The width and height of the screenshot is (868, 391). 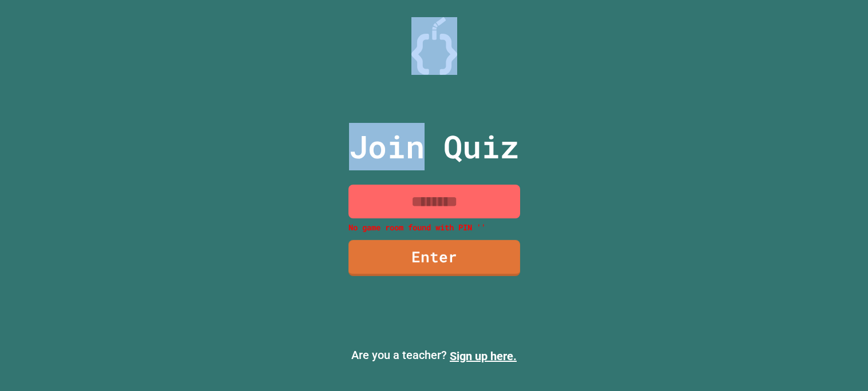 I want to click on p: Join Quiz, so click(x=434, y=146).